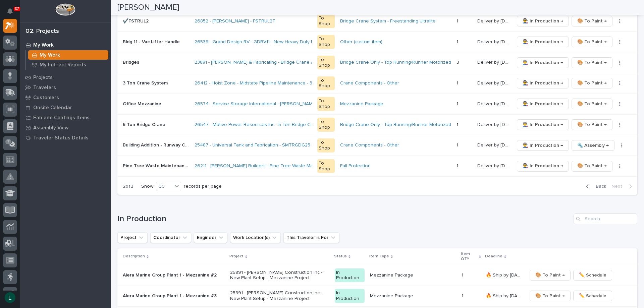 The height and width of the screenshot is (308, 644). What do you see at coordinates (65, 108) in the screenshot?
I see `a: Onsite Calendar` at bounding box center [65, 108].